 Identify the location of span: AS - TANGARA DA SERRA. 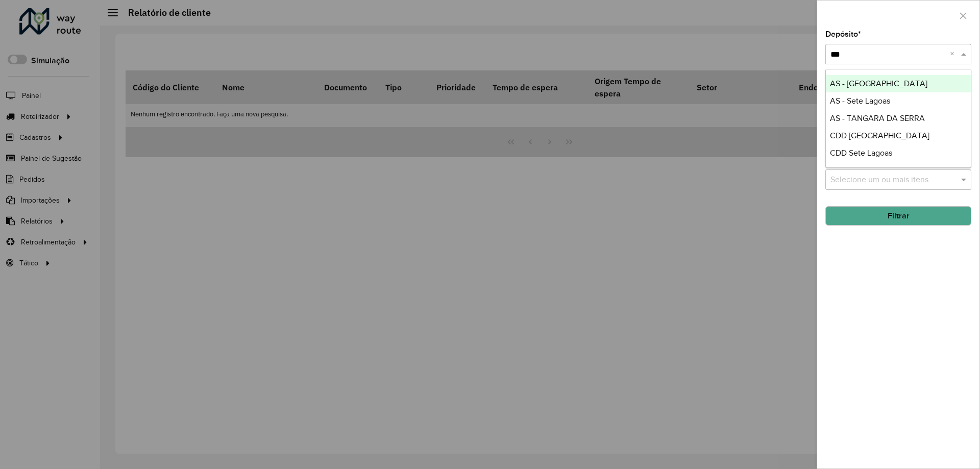
(877, 118).